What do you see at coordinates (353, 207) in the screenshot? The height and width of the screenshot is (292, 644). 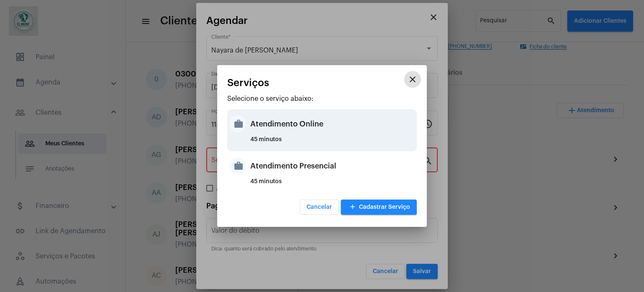 I see `mat-icon: add` at bounding box center [353, 207].